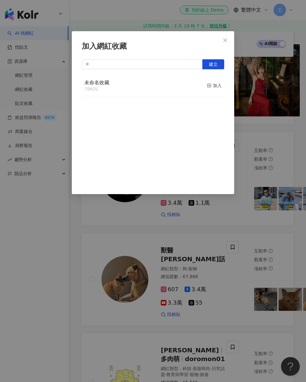 The width and height of the screenshot is (306, 382). Describe the element at coordinates (97, 89) in the screenshot. I see `div: 78 KOL` at that location.